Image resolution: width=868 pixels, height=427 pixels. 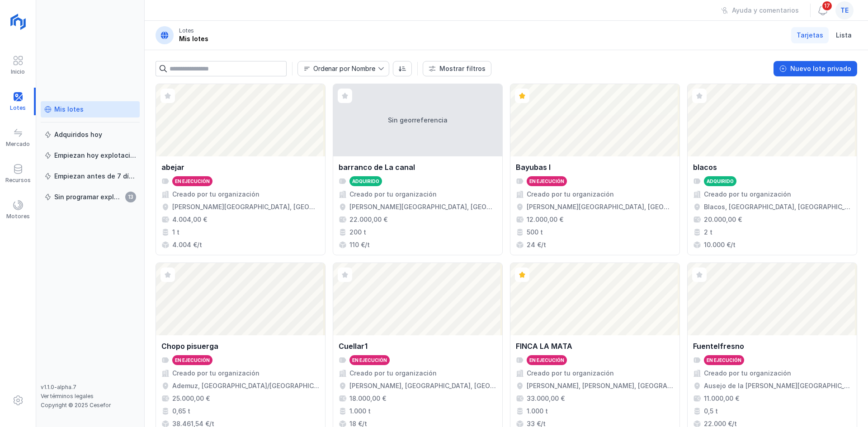 I want to click on span: Nombre, so click(x=338, y=68).